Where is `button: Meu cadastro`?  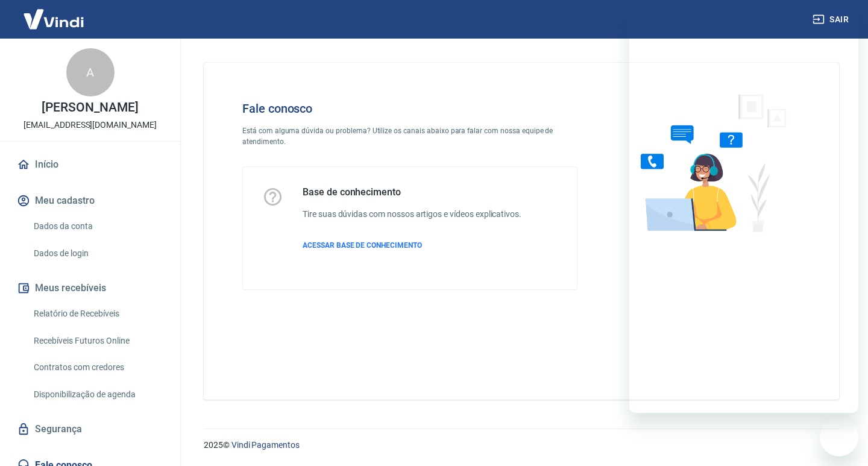
button: Meu cadastro is located at coordinates (90, 201).